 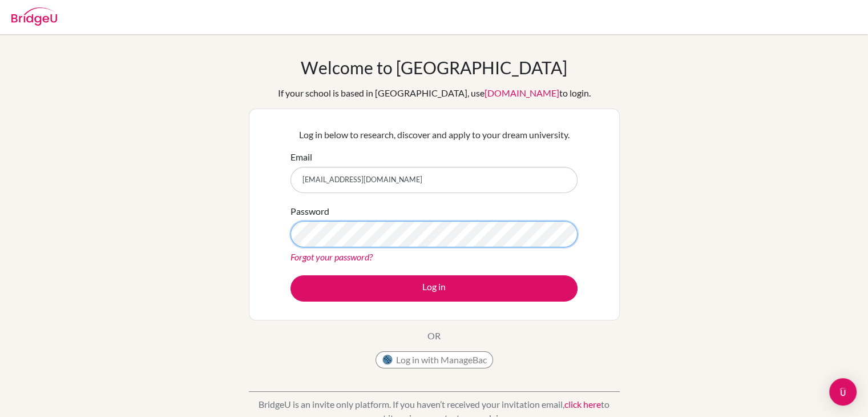 What do you see at coordinates (843, 392) in the screenshot?
I see `div: Open Intercom Messenger` at bounding box center [843, 392].